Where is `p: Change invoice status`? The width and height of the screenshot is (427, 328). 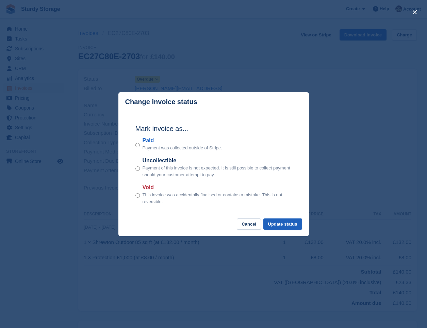 p: Change invoice status is located at coordinates (161, 102).